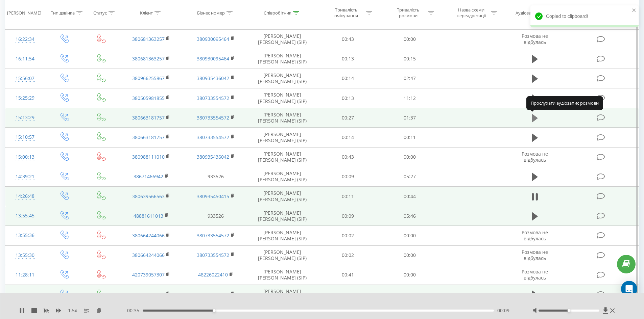  I want to click on td: 02:47, so click(409, 78).